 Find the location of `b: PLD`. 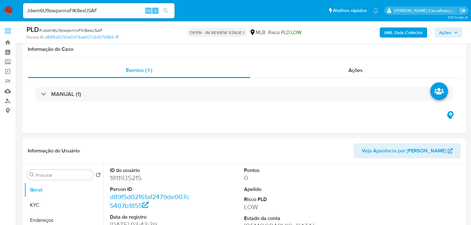

b: PLD is located at coordinates (33, 29).